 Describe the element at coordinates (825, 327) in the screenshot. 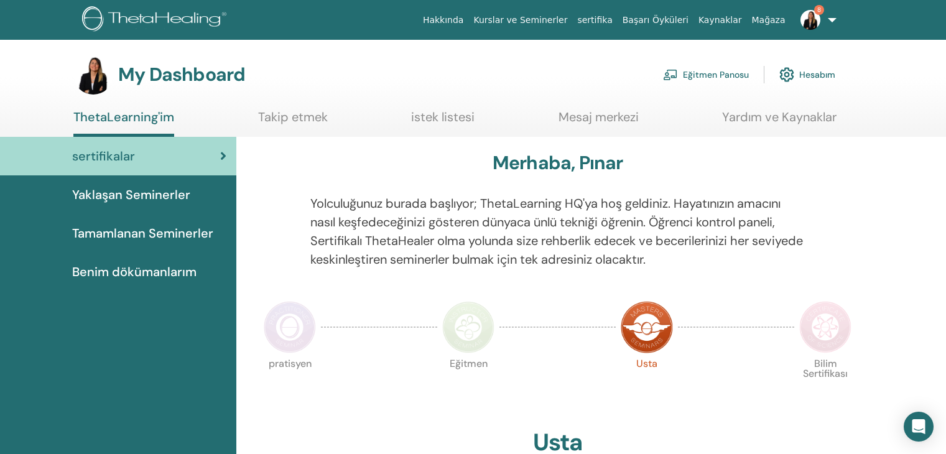

I see `img: Certificate of Science` at that location.